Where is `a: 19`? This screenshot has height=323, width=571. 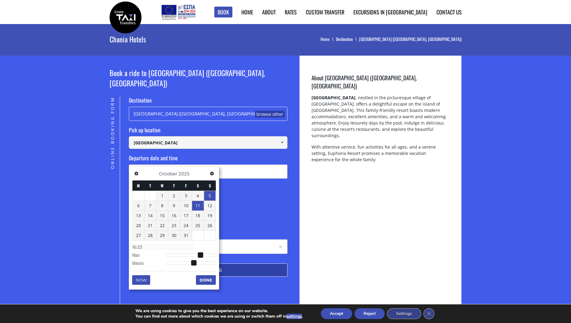
a: 19 is located at coordinates (210, 216).